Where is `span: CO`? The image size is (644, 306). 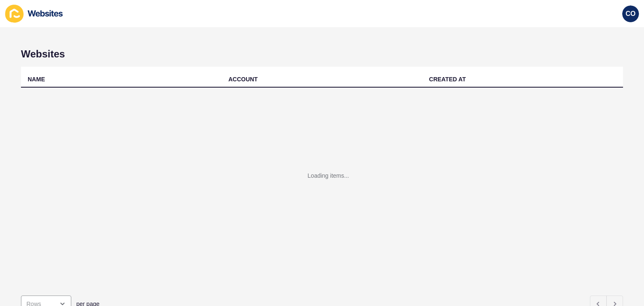 span: CO is located at coordinates (631, 14).